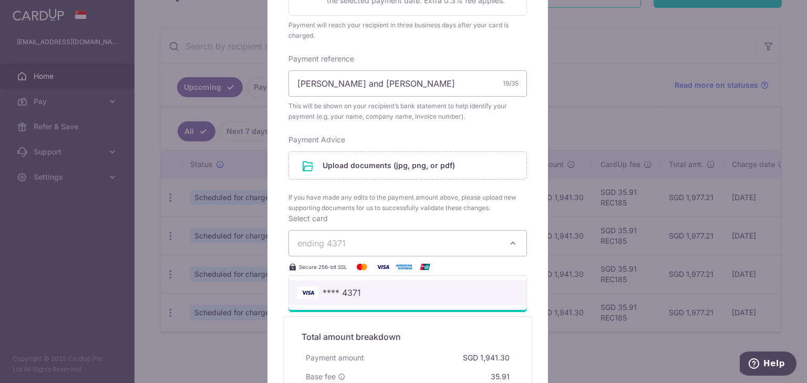 Image resolution: width=807 pixels, height=383 pixels. What do you see at coordinates (486, 358) in the screenshot?
I see `div: SGD 1,941.30` at bounding box center [486, 358].